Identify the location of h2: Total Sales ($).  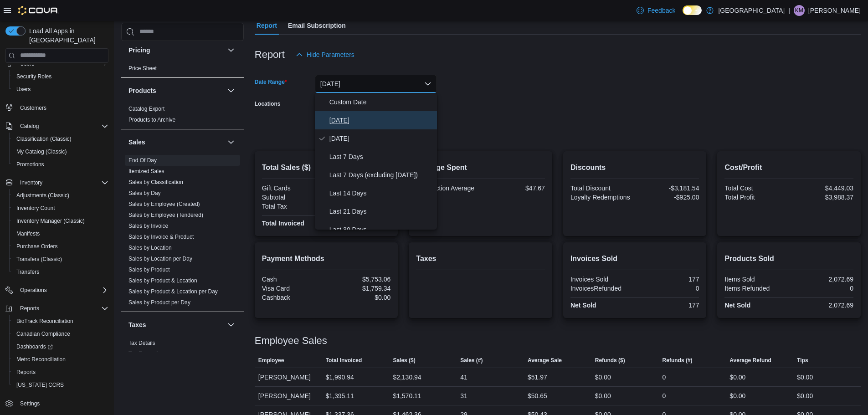
(326, 167).